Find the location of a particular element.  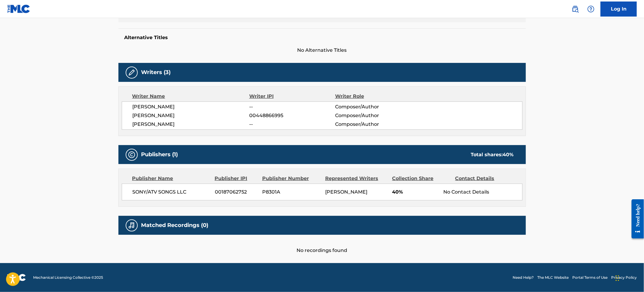

span: 00187062752 is located at coordinates (236, 192).